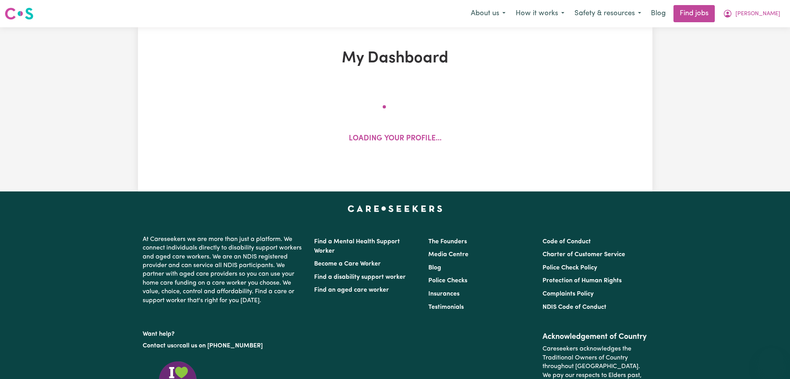 The image size is (790, 379). I want to click on a: Careseekers logo, so click(19, 14).